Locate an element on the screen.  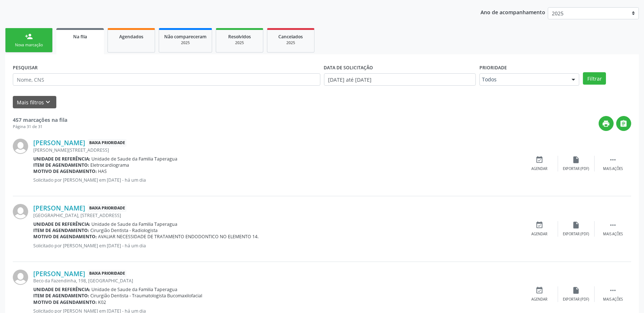
span: Todos is located at coordinates (523, 80).